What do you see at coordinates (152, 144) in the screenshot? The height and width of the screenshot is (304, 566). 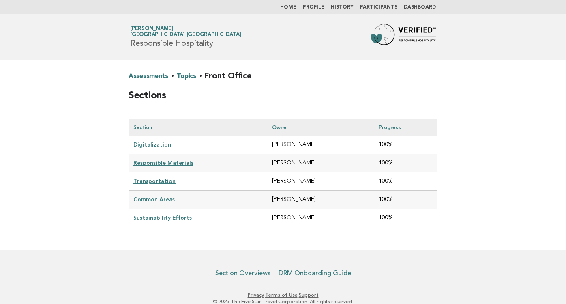 I see `a: Digitalization` at bounding box center [152, 144].